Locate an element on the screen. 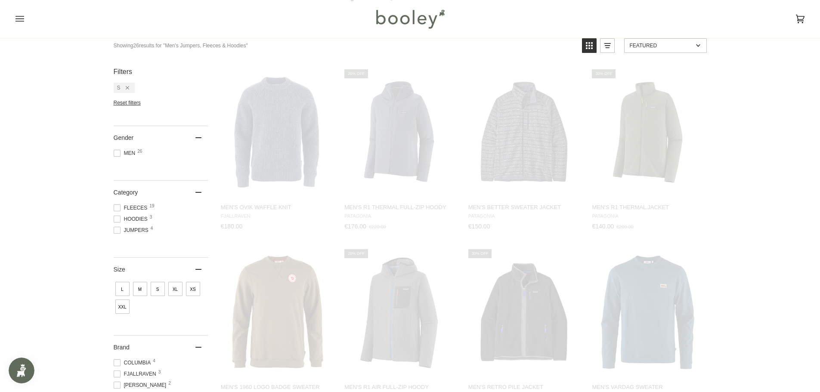 Image resolution: width=820 pixels, height=392 pixels. span: Filters is located at coordinates (123, 72).